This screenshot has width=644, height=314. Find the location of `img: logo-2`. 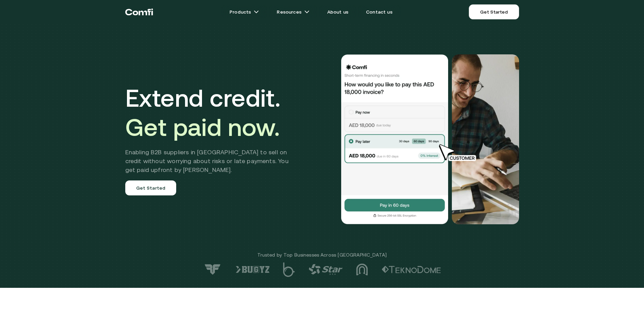

img: logo-2 is located at coordinates (411, 270).